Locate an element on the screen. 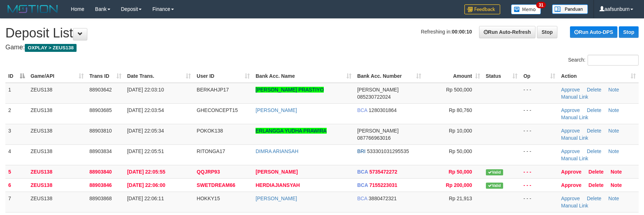  span: Copy 1280301864 to clipboard is located at coordinates (383, 110).